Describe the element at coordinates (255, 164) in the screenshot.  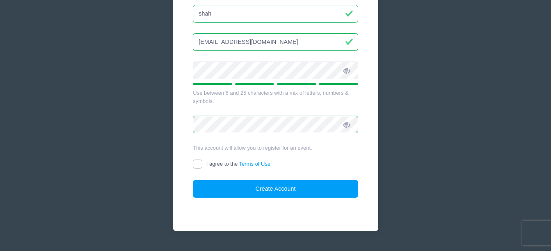
I see `a: Terms of Use` at that location.